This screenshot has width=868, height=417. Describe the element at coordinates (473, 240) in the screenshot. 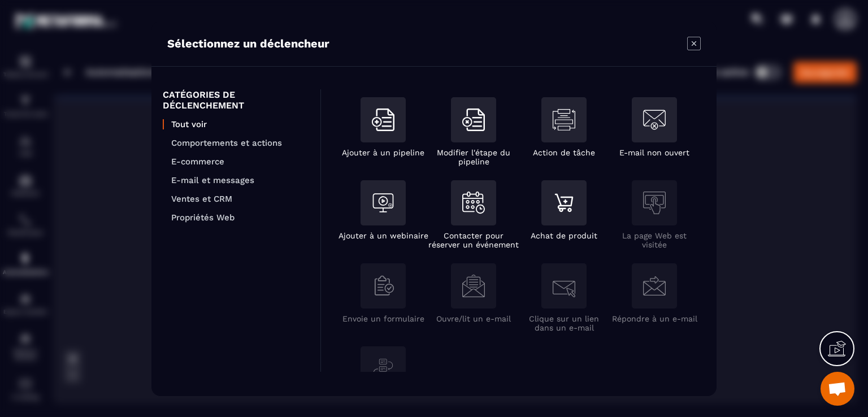

I see `p: Contacter pour réserver un événement` at that location.